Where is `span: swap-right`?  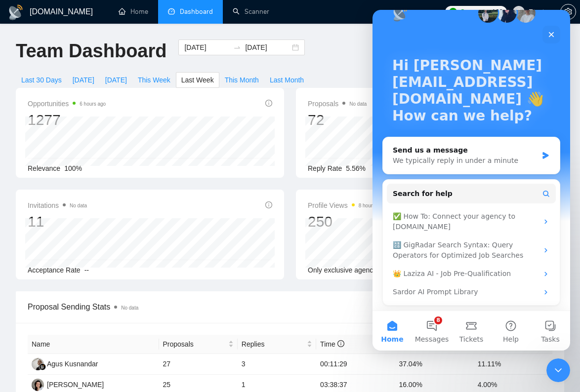
span: swap-right is located at coordinates (237, 47).